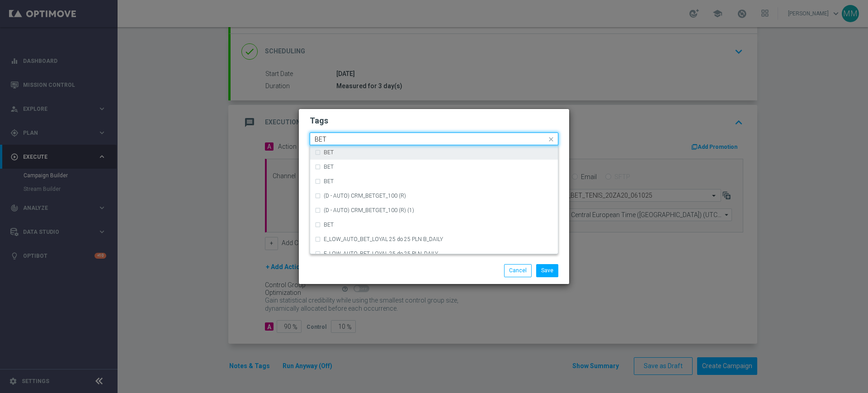 This screenshot has height=393, width=868. What do you see at coordinates (434, 210) in the screenshot?
I see `div: (D - AUTO) CRM_BETGET_100 (R) (1)` at bounding box center [434, 210].